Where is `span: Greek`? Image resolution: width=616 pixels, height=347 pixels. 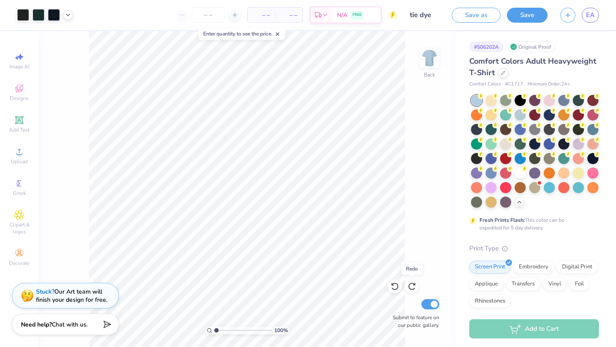
span: Greek is located at coordinates (19, 193).